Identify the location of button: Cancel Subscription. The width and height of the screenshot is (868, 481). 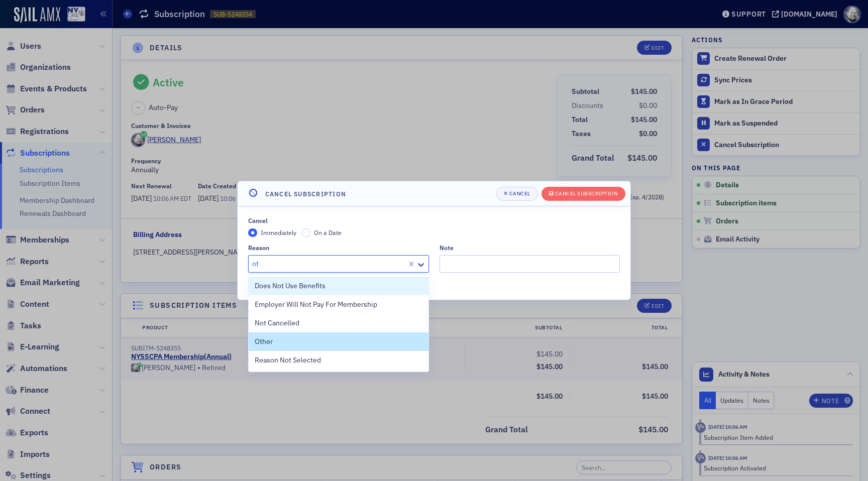
(583, 194).